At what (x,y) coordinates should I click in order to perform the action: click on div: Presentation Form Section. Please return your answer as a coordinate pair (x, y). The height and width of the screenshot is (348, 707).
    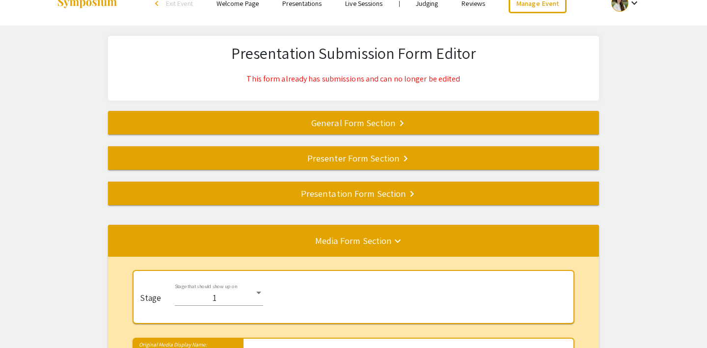
    Looking at the image, I should click on (353, 193).